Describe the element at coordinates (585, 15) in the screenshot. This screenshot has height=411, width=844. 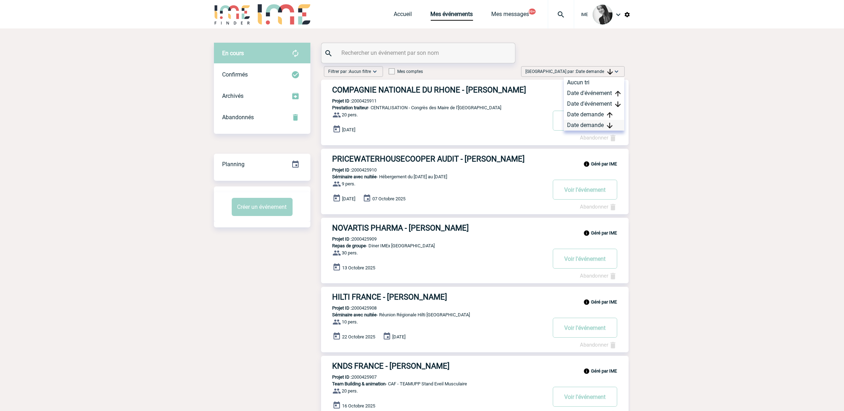
I see `span: IME` at that location.